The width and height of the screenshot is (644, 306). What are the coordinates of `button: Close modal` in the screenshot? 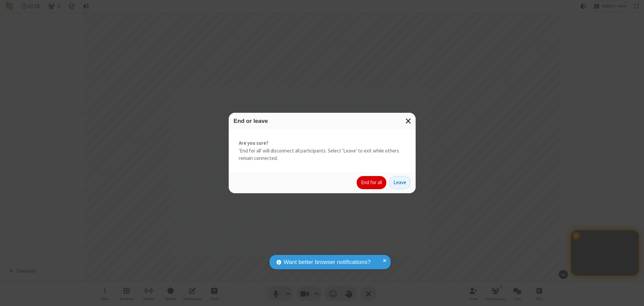 It's located at (409, 121).